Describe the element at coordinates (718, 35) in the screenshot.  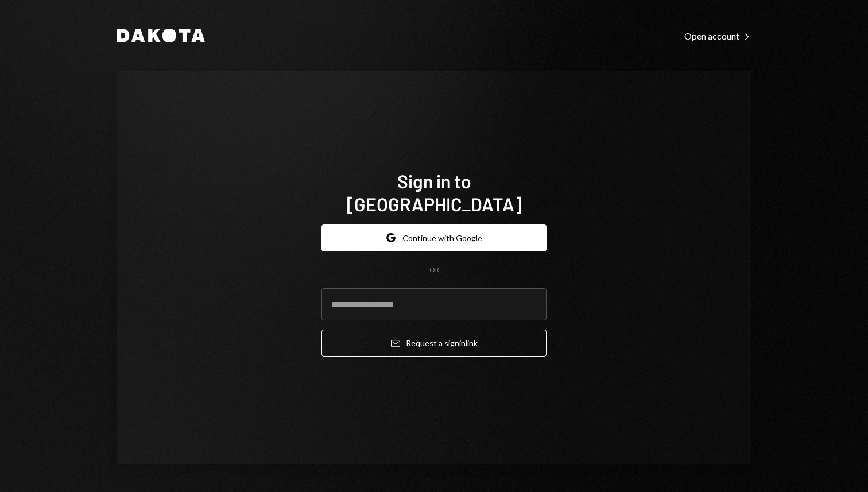
I see `a: Open account` at that location.